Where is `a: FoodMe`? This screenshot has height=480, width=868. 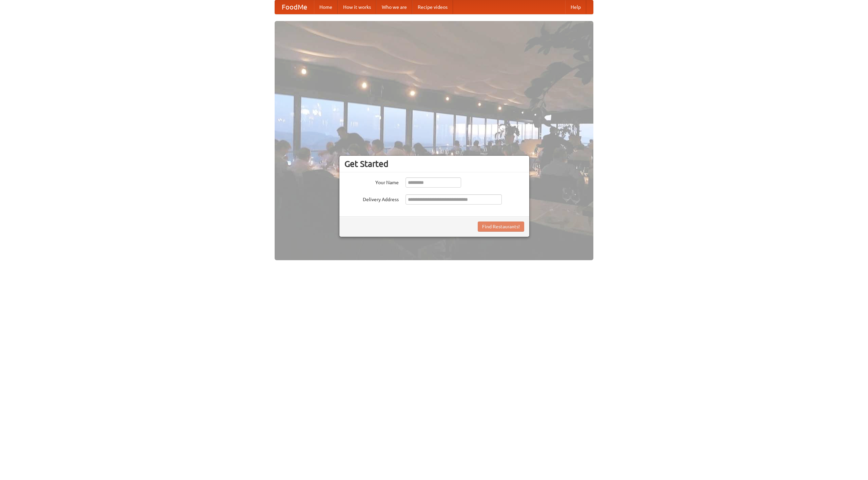
a: FoodMe is located at coordinates (295, 7).